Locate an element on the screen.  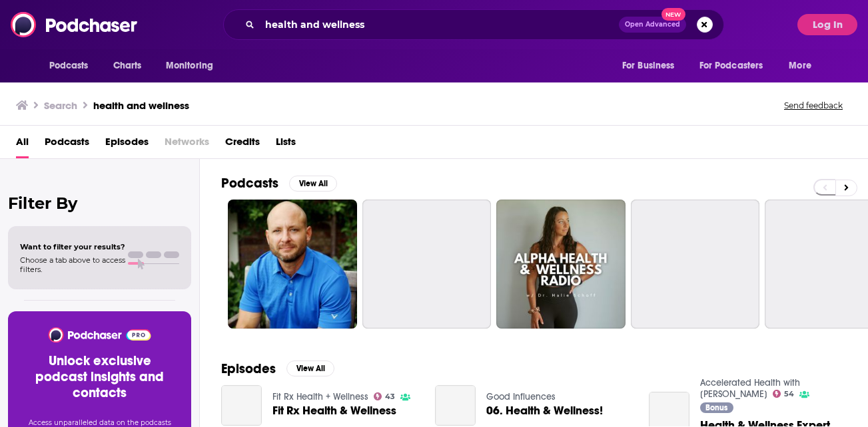
span: Open Advanced is located at coordinates (652, 25).